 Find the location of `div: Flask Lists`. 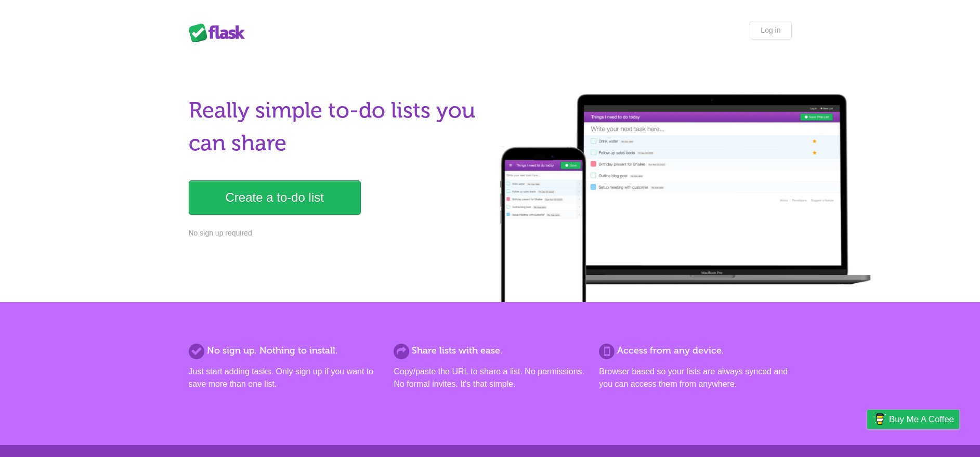

div: Flask Lists is located at coordinates (220, 33).